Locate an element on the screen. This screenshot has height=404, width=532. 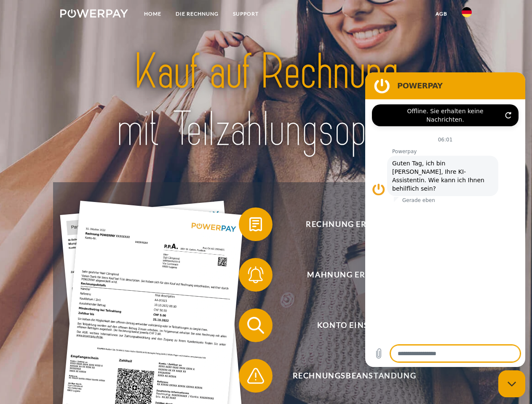
img: logo-powerpay-white.svg is located at coordinates (94, 13).